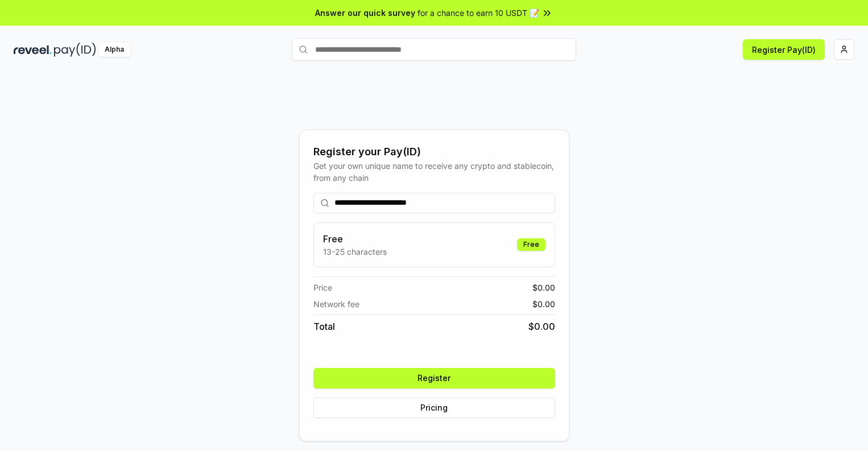 This screenshot has height=451, width=868. Describe the element at coordinates (784, 49) in the screenshot. I see `button: Register Pay(ID)` at that location.